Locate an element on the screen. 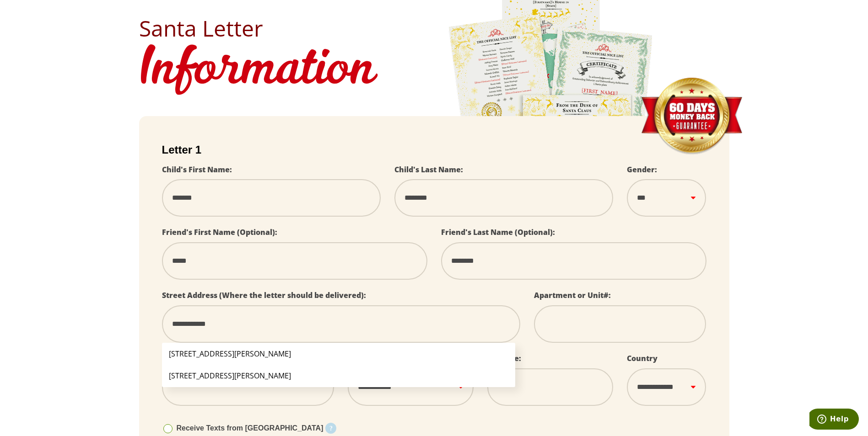  label: Child's First Name: is located at coordinates (197, 170).